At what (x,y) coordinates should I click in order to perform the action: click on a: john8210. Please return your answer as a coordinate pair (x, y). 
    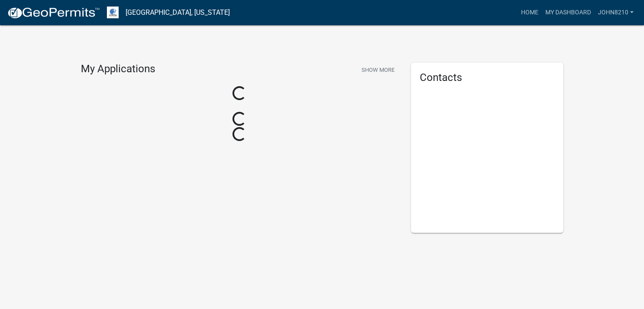
    Looking at the image, I should click on (616, 13).